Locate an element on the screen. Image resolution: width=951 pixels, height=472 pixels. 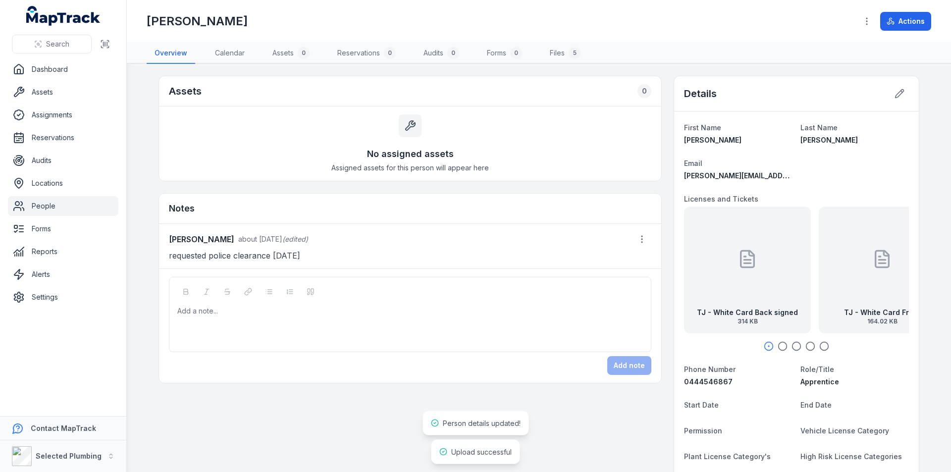
a: Settings is located at coordinates (63, 297).